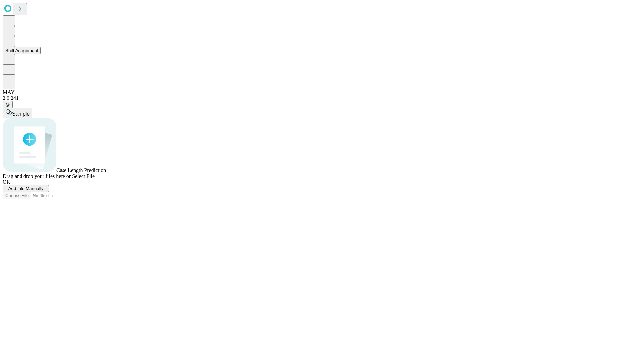  Describe the element at coordinates (21, 50) in the screenshot. I see `button: Shift Assignment` at that location.